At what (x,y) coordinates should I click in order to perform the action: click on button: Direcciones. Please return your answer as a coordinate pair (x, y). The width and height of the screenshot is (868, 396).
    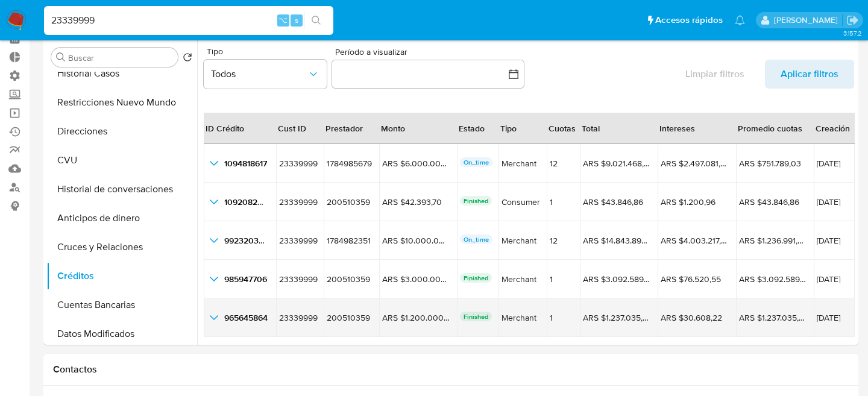
    Looking at the image, I should click on (122, 131).